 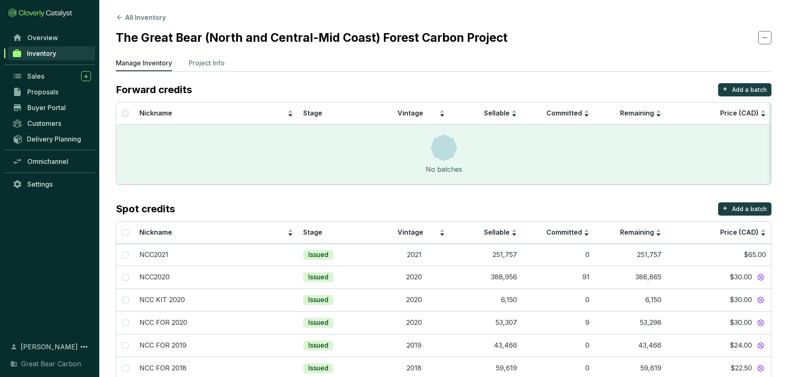 I want to click on td: $65.00, so click(x=719, y=254).